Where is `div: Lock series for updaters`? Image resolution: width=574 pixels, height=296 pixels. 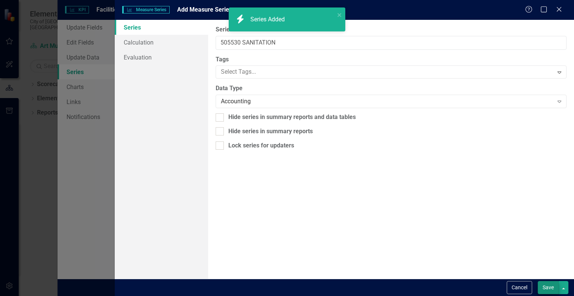 div: Lock series for updaters is located at coordinates (261, 145).